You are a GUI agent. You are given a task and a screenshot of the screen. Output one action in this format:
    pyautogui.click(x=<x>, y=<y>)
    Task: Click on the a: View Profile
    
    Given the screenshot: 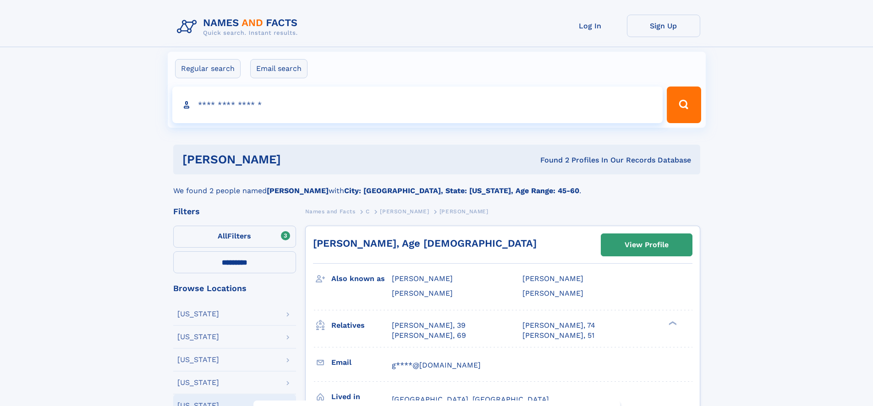 What is the action you would take?
    pyautogui.click(x=646, y=245)
    